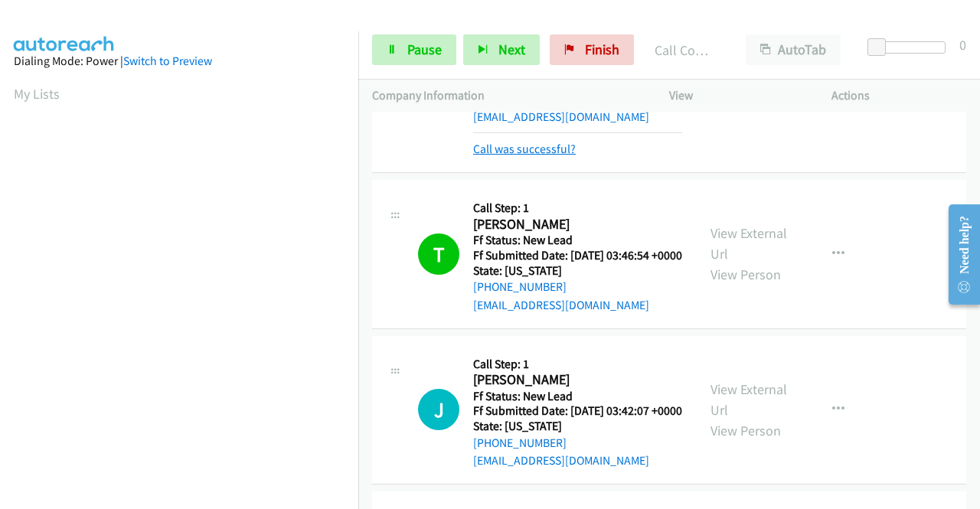 This screenshot has height=509, width=980. I want to click on p: Actions, so click(899, 96).